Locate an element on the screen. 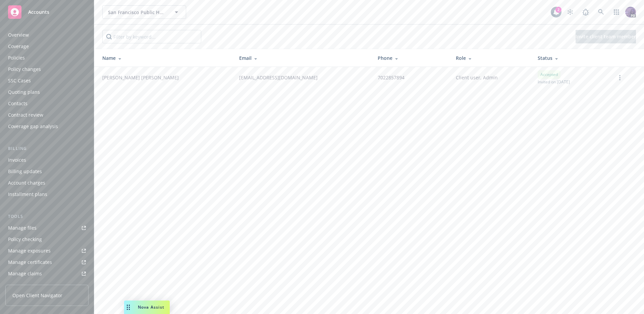  a: Contract review is located at coordinates (47, 115).